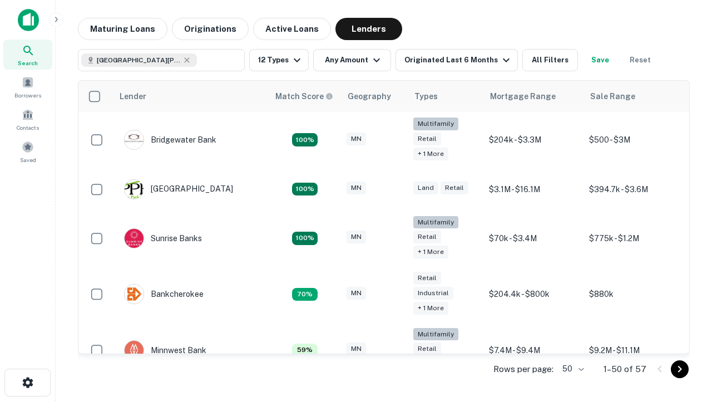 This screenshot has height=401, width=712. What do you see at coordinates (305, 294) in the screenshot?
I see `div: Matching Properties: 7, hasApolloMatch: undefined` at bounding box center [305, 294].